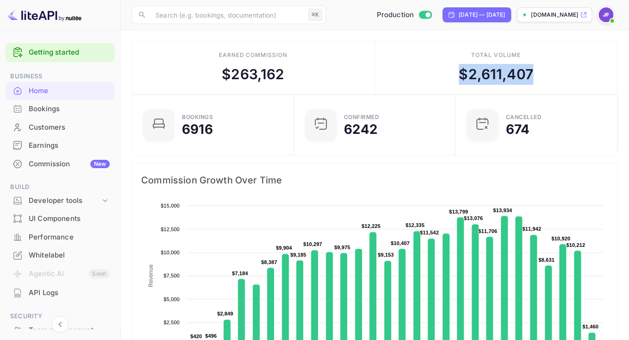  I want to click on text: $1,460, so click(590, 326).